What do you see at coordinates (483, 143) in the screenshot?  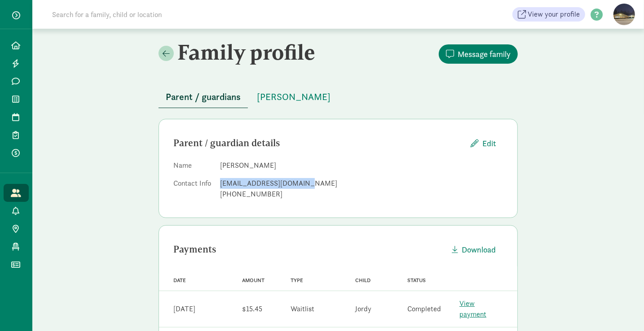 I see `button: Edit` at bounding box center [483, 143].